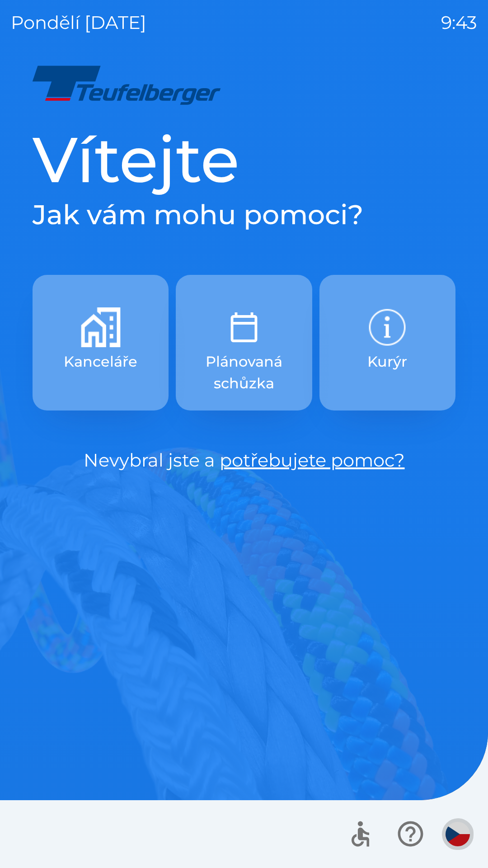 Image resolution: width=488 pixels, height=868 pixels. I want to click on p: Plánovaná schůzka, so click(244, 373).